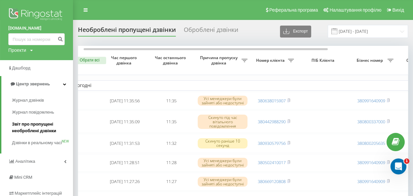 This screenshot has width=413, height=196. Describe the element at coordinates (127, 31) in the screenshot. I see `div: Необроблені пропущені дзвінки` at that location.